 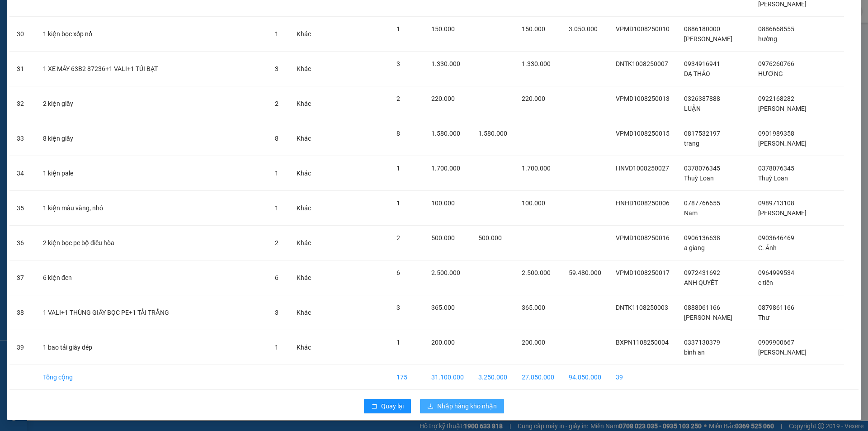 What do you see at coordinates (151, 138) in the screenshot?
I see `td: 8 kiện giấy` at bounding box center [151, 138].